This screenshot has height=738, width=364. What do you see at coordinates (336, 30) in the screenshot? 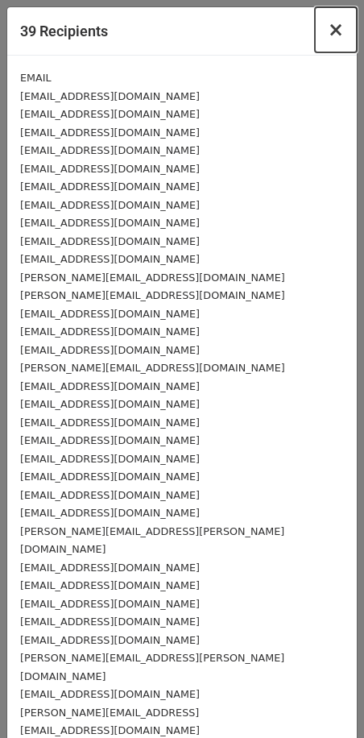
I see `button: Close` at bounding box center [336, 30].